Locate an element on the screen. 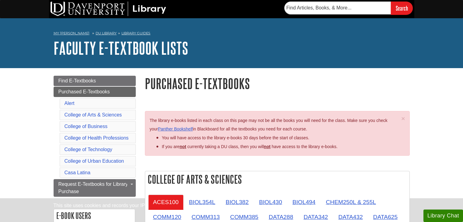 The height and width of the screenshot is (222, 463). form: Searches DU Library's articles, books, and more is located at coordinates (349, 8).